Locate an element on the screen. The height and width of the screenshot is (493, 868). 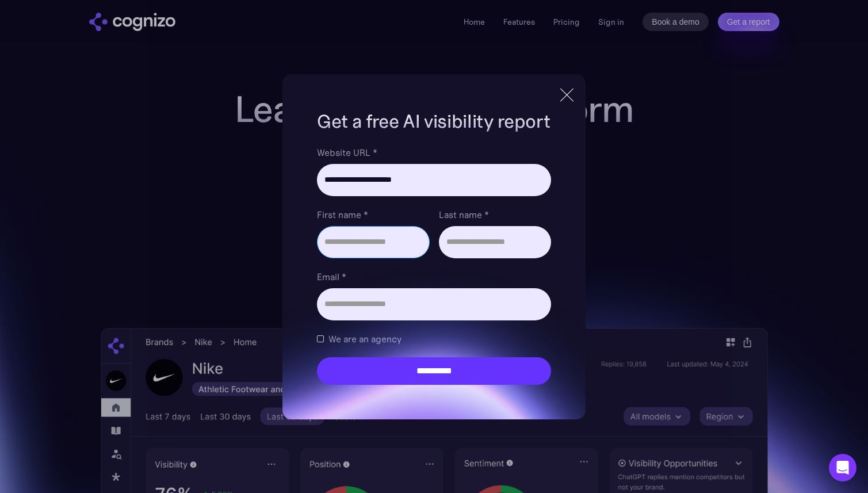
div: Open Intercom Messenger is located at coordinates (843, 468).